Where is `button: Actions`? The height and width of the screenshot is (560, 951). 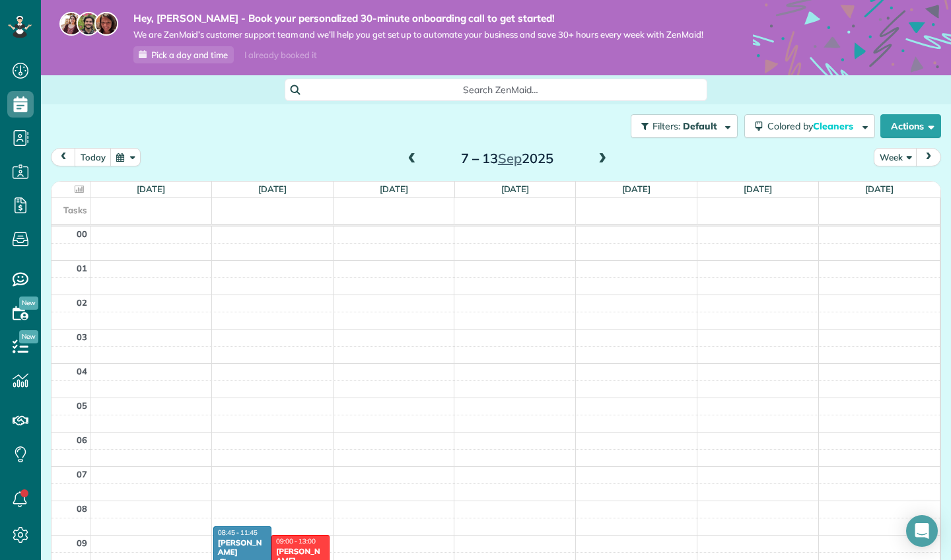 button: Actions is located at coordinates (911, 126).